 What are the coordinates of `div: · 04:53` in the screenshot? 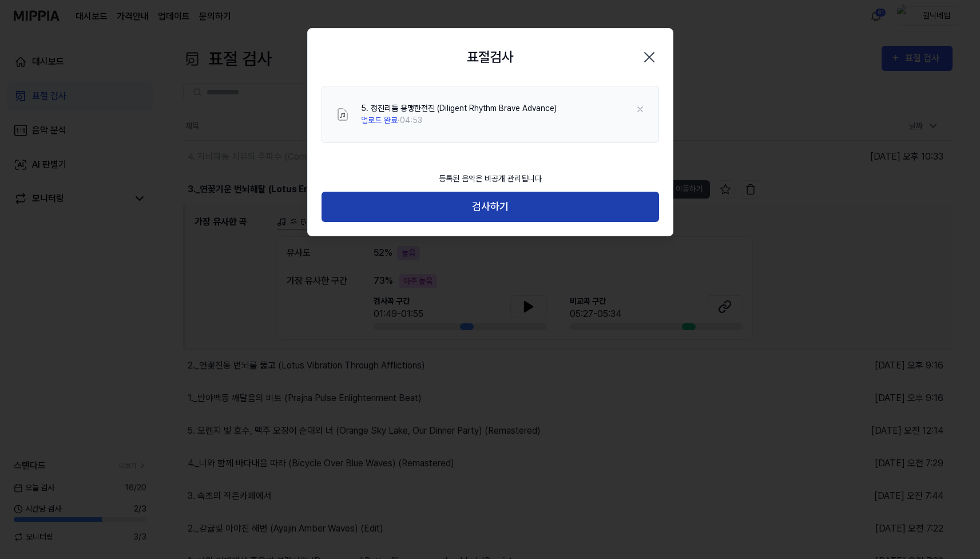 It's located at (459, 120).